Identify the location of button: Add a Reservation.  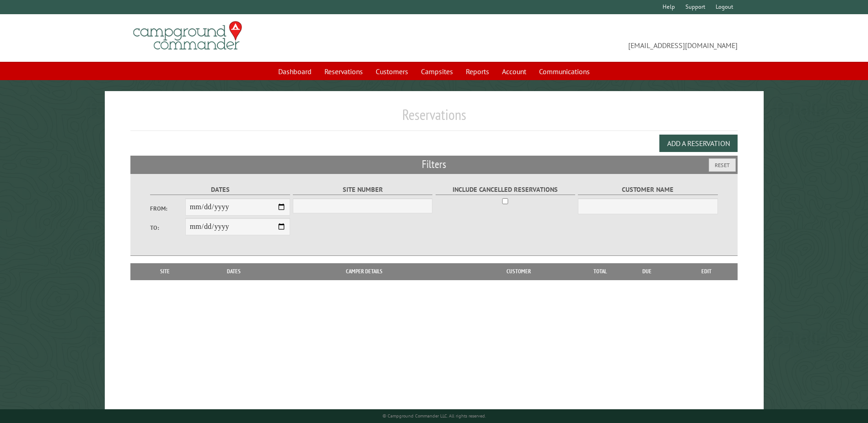
(698, 143).